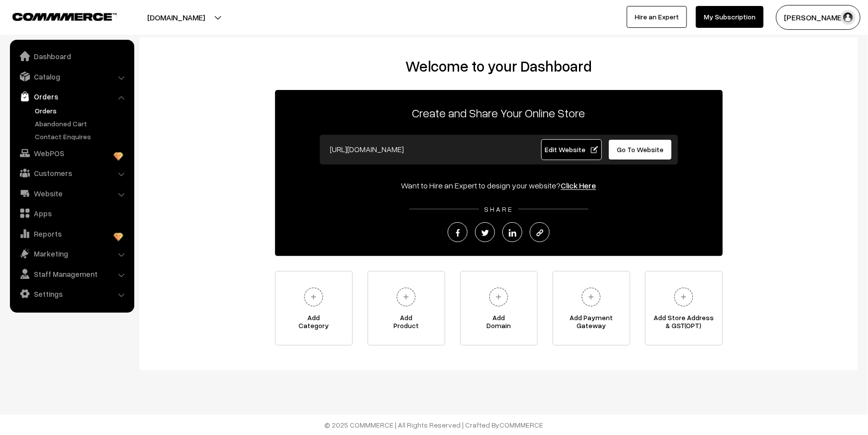 The width and height of the screenshot is (868, 435). What do you see at coordinates (65, 16) in the screenshot?
I see `img: COMMMERCE` at bounding box center [65, 16].